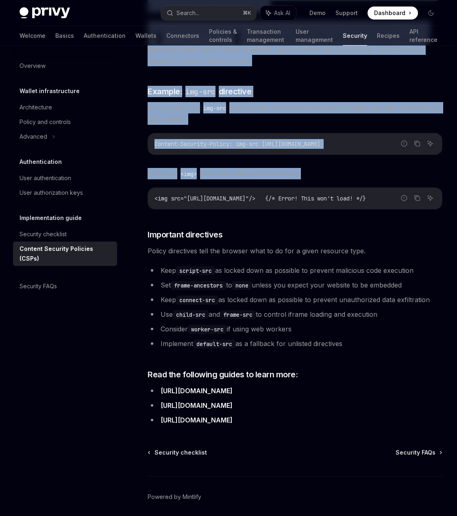 This screenshot has height=516, width=457. I want to click on div: Security FAQs, so click(38, 286).